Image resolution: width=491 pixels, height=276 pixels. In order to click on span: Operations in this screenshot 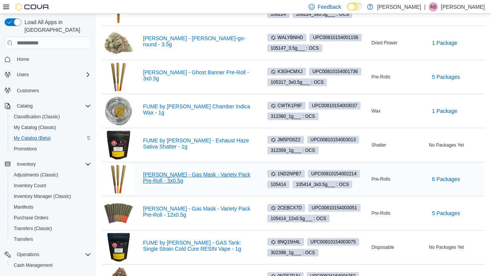, I will do `click(52, 254)`.